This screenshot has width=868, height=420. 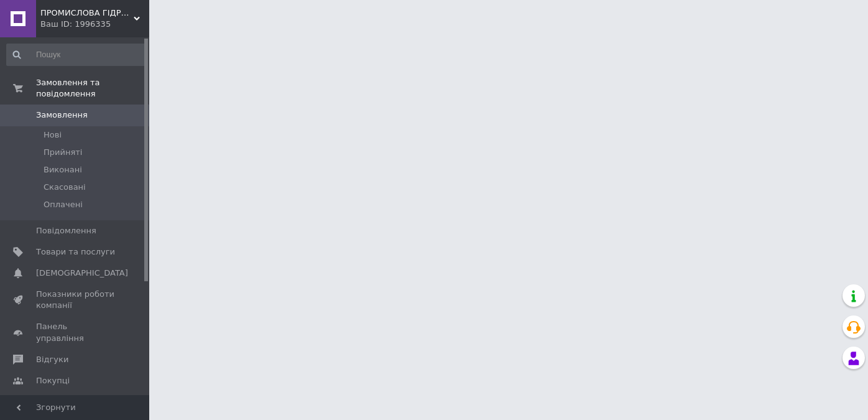 I want to click on span: Оплачені, so click(x=63, y=205).